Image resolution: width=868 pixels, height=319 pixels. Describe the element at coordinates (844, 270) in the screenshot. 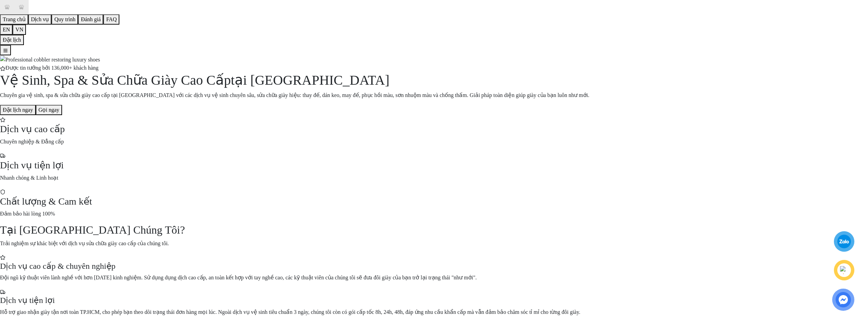

I see `a: phone-icon` at that location.